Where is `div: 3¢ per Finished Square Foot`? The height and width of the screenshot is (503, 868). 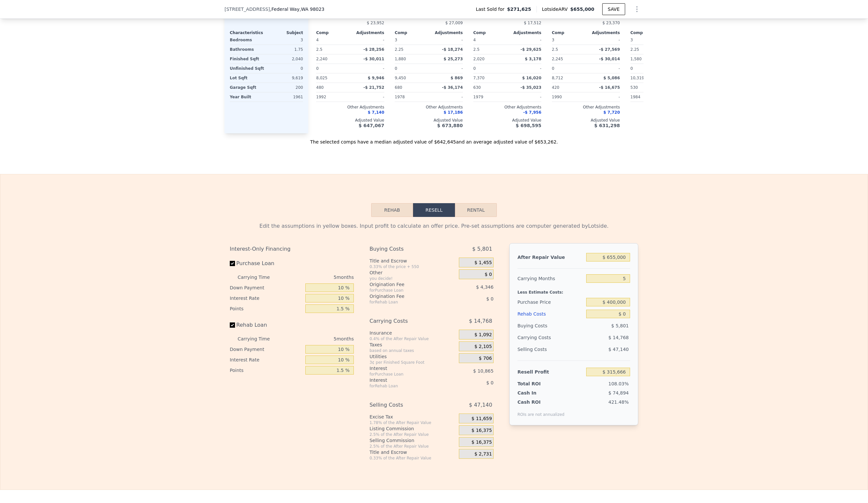 div: 3¢ per Finished Square Foot is located at coordinates (412, 362).